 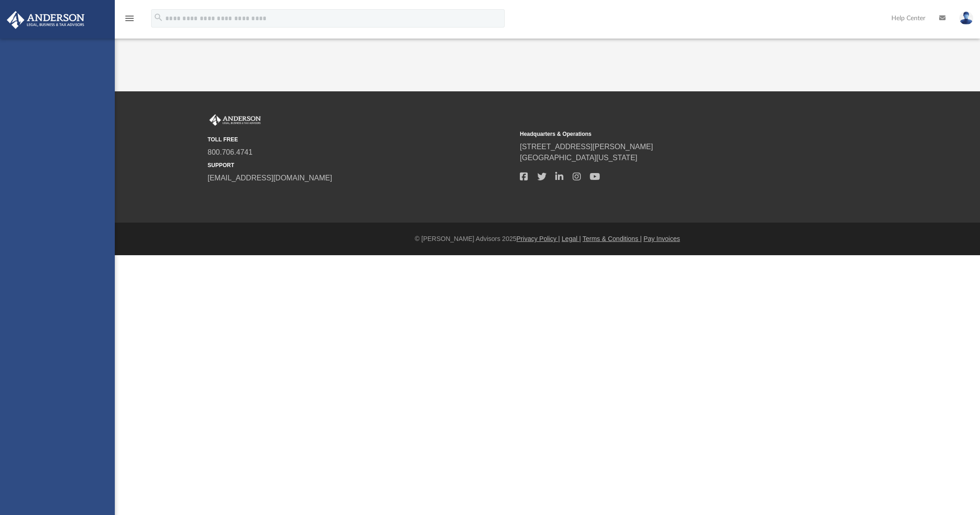 What do you see at coordinates (538, 238) in the screenshot?
I see `a: Privacy Policy |` at bounding box center [538, 238].